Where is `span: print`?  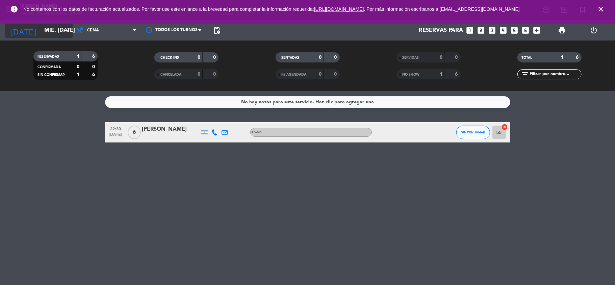 span: print is located at coordinates (562, 30).